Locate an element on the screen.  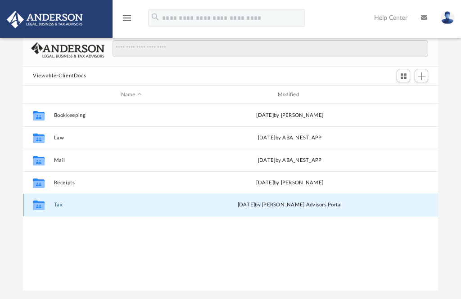
a: menu is located at coordinates (127, 20).